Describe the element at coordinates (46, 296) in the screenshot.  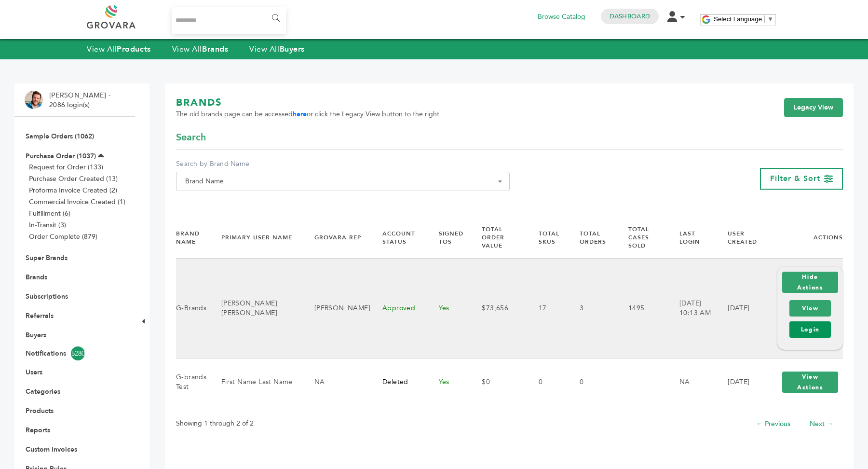
I see `a: Subscriptions` at that location.